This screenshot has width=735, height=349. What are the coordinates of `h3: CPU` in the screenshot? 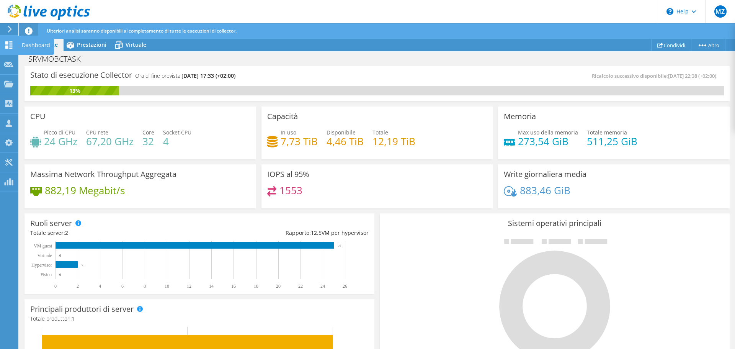 It's located at (38, 116).